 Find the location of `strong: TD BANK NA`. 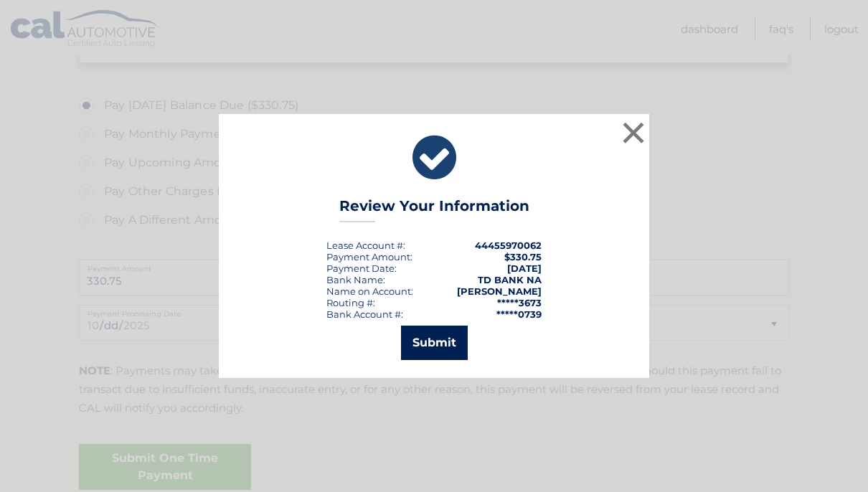

strong: TD BANK NA is located at coordinates (509, 280).